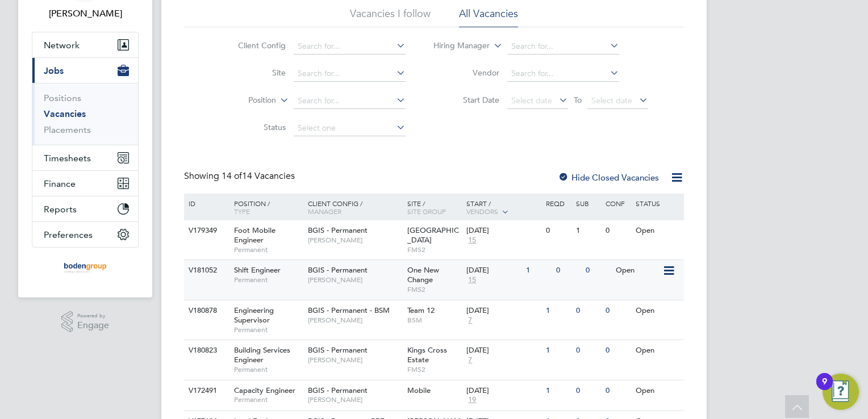 The image size is (868, 419). I want to click on span: Site Group, so click(427, 211).